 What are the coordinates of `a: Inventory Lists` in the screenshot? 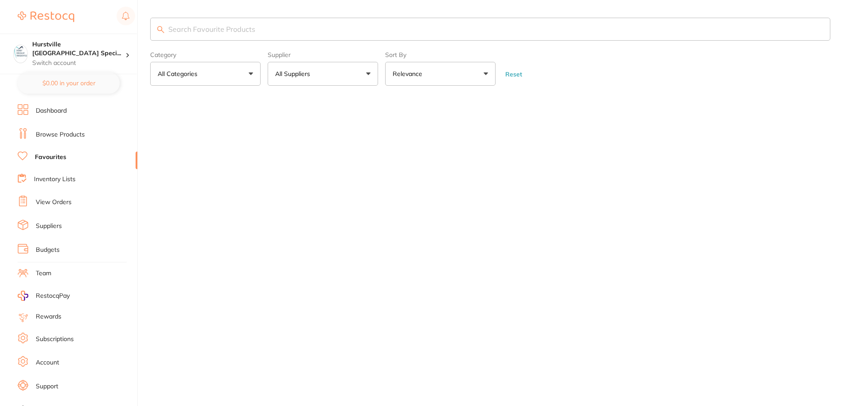 It's located at (55, 179).